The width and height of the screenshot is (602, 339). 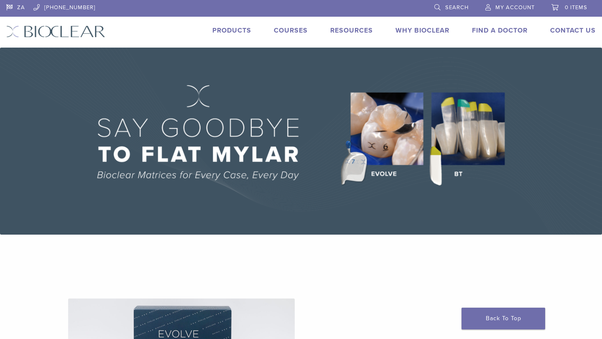 I want to click on a: Courses, so click(x=290, y=30).